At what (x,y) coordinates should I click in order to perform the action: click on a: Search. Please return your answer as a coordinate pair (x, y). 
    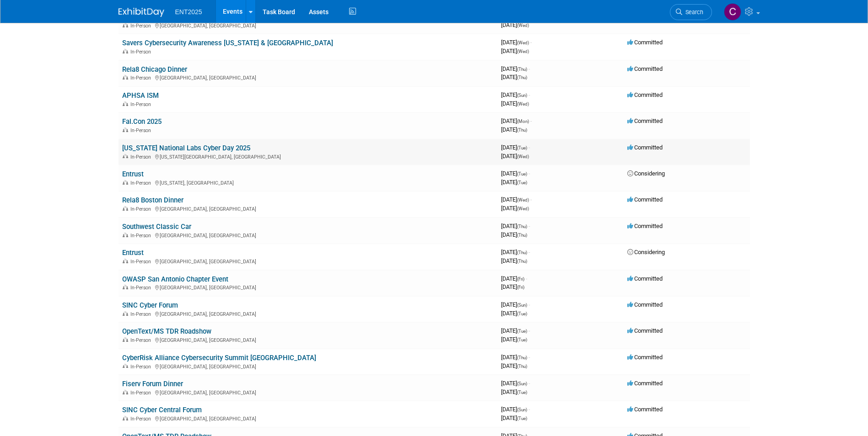
    Looking at the image, I should click on (691, 12).